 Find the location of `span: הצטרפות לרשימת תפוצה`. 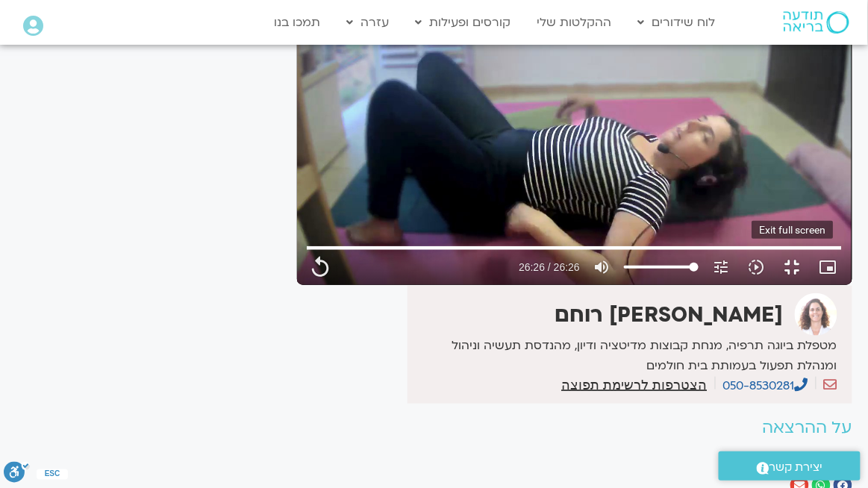

span: הצטרפות לרשימת תפוצה is located at coordinates (633, 384).